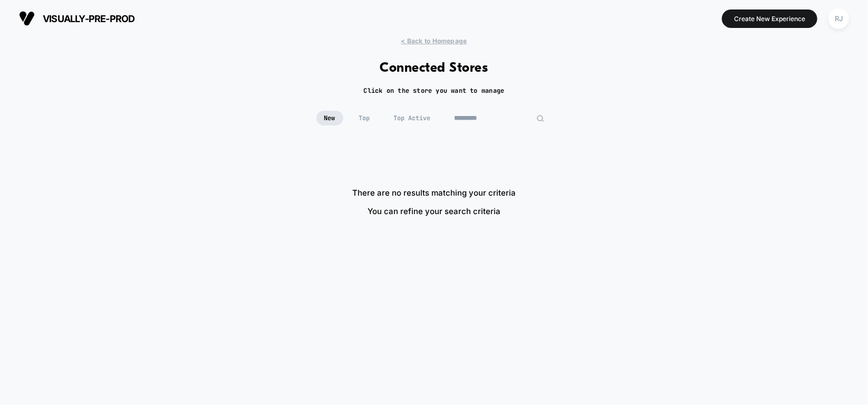 The height and width of the screenshot is (405, 868). I want to click on button: visually-pre-prod, so click(77, 18).